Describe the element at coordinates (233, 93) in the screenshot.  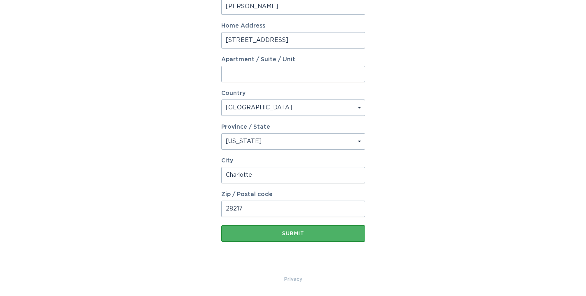
I see `label: Country` at that location.